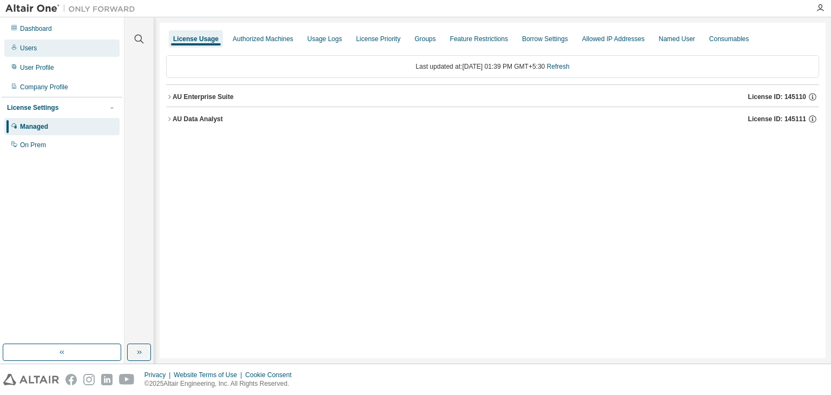 The width and height of the screenshot is (831, 395). I want to click on div: Named User, so click(676, 39).